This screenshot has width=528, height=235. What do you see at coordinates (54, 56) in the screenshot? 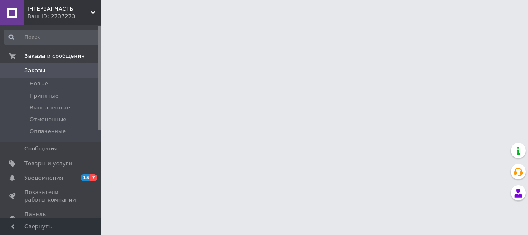
I see `span: Заказы и сообщения` at bounding box center [54, 56].